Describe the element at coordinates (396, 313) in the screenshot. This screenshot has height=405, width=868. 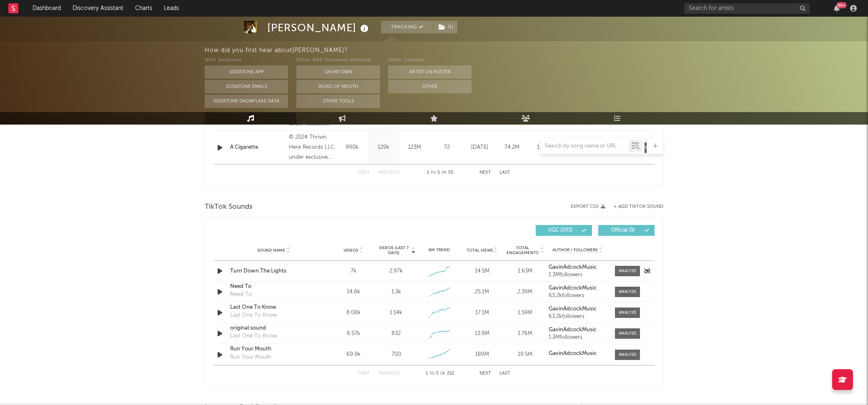
I see `div: 1.14k` at that location.